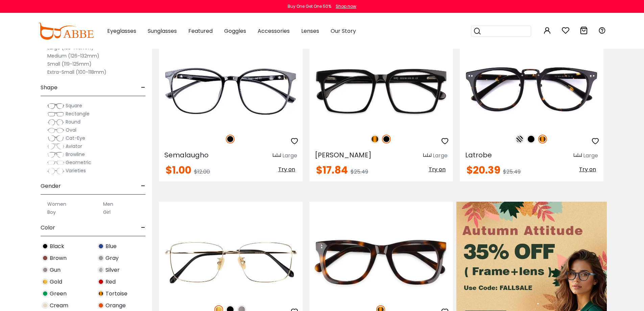 The width and height of the screenshot is (644, 311). I want to click on span: Shape, so click(49, 87).